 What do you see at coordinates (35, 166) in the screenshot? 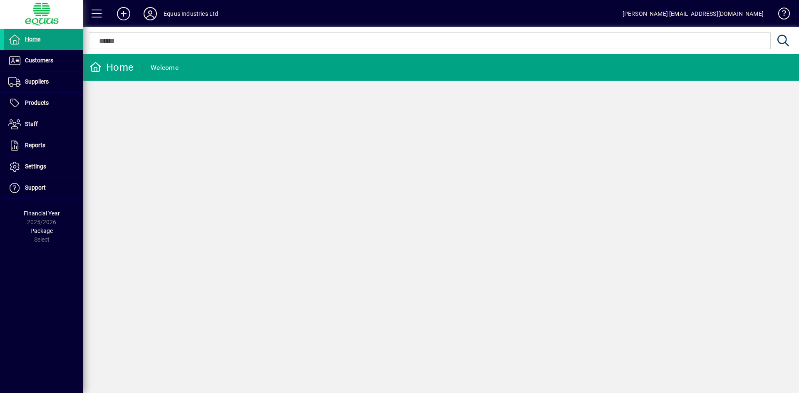
I see `span: Settings` at bounding box center [35, 166].